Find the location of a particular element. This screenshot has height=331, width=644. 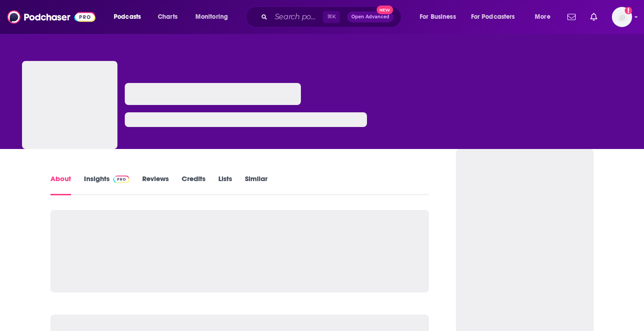

button: Show profile menu is located at coordinates (622, 17).